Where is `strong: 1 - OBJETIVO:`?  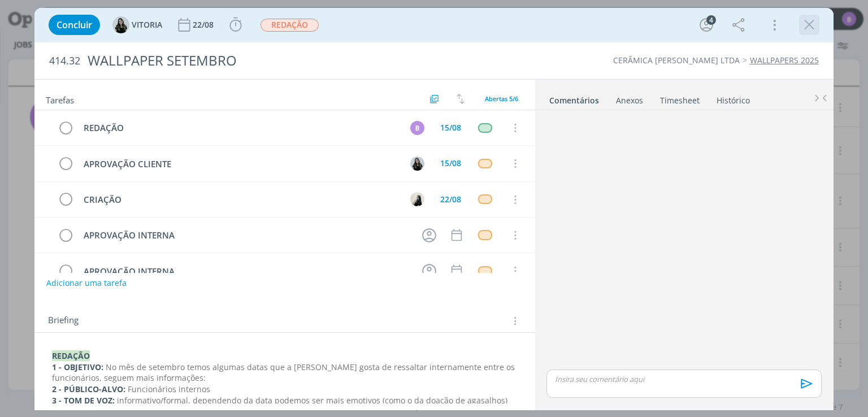
strong: 1 - OBJETIVO: is located at coordinates (77, 366).